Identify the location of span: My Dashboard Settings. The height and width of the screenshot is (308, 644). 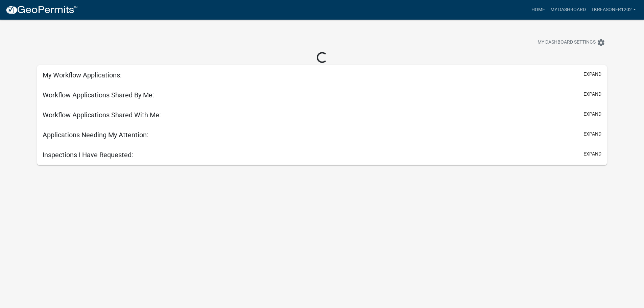
(567, 43).